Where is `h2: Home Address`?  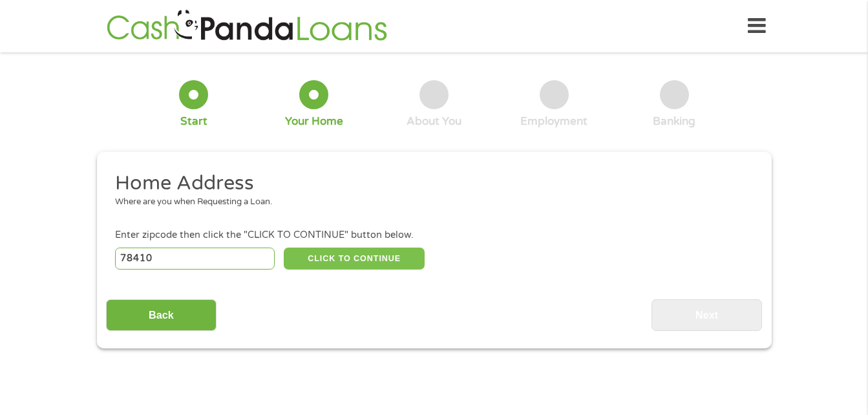
h2: Home Address is located at coordinates (429, 184).